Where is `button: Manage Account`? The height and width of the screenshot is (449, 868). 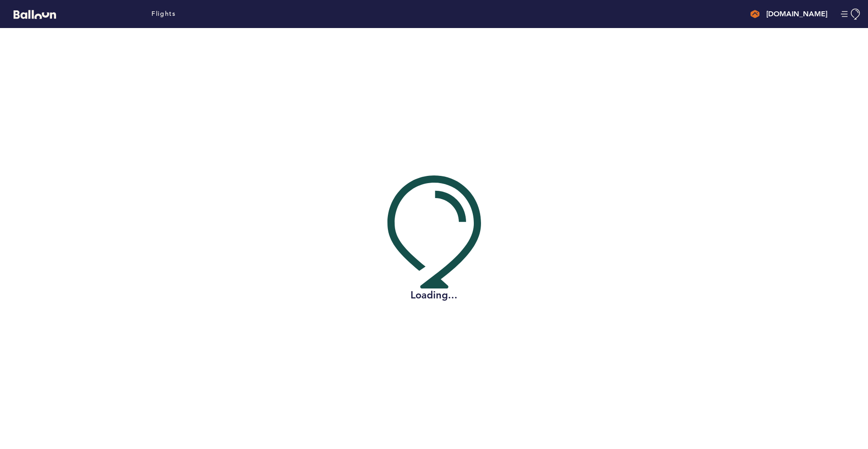
button: Manage Account is located at coordinates (851, 14).